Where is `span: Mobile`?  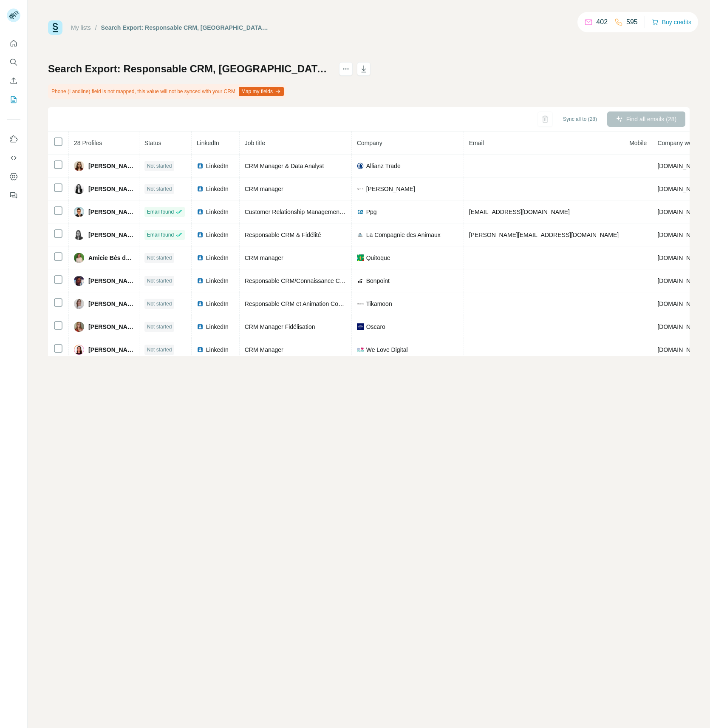
span: Mobile is located at coordinates (638, 143).